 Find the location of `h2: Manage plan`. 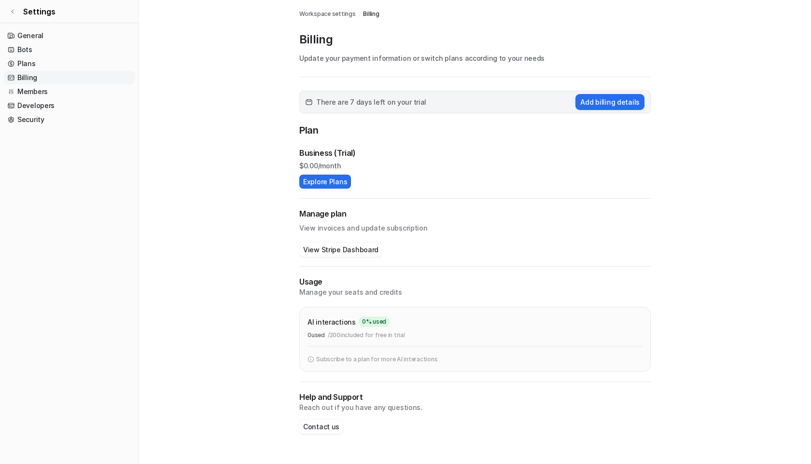

h2: Manage plan is located at coordinates (475, 214).